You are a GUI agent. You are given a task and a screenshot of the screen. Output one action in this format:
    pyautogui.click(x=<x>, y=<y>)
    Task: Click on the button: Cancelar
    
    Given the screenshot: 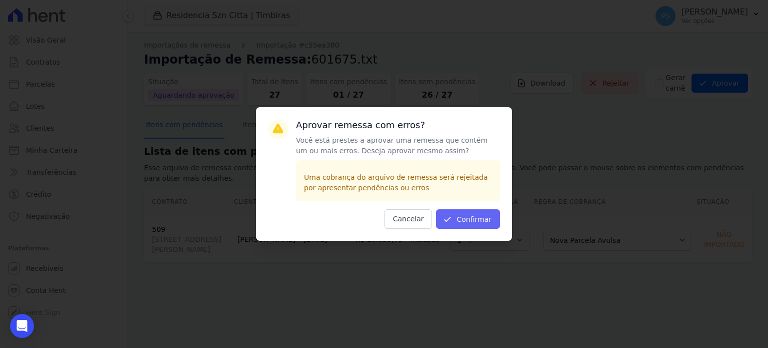 What is the action you would take?
    pyautogui.click(x=409, y=219)
    